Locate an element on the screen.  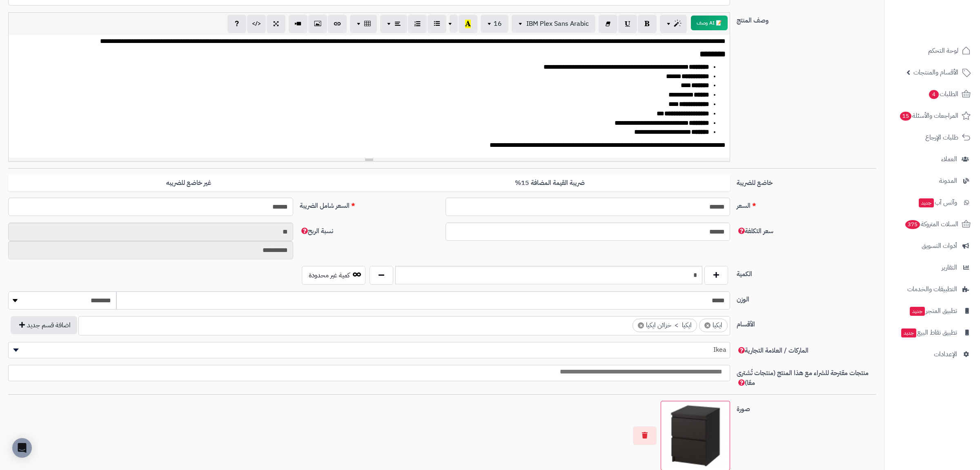
div: Open Intercom Messenger is located at coordinates (22, 447).